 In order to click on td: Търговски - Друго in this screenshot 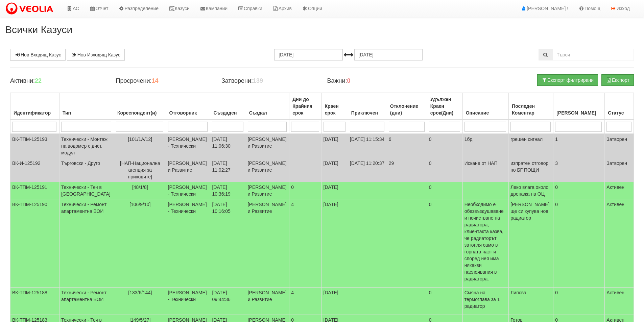, I will do `click(87, 170)`.